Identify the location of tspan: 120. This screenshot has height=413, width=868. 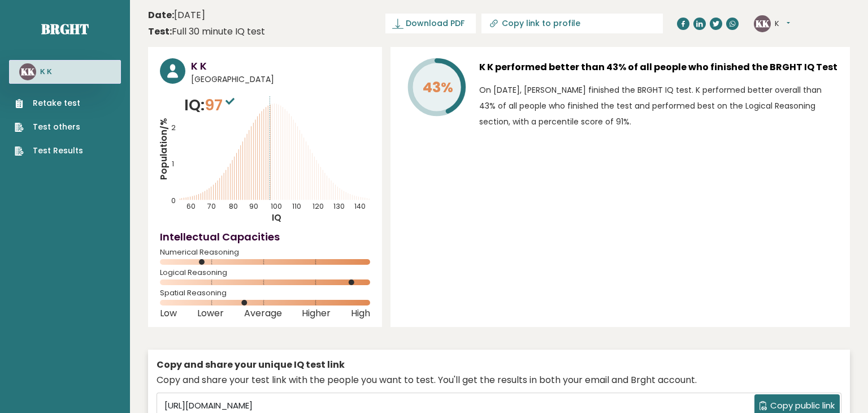
(319, 206).